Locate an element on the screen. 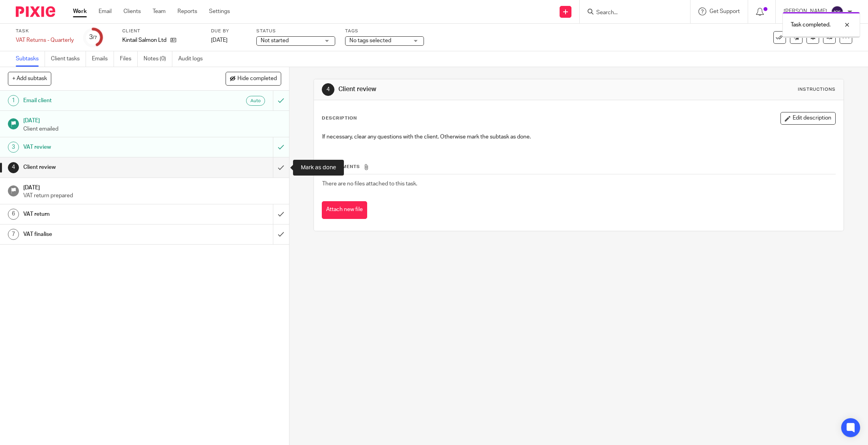  h1: VAT finalise is located at coordinates (104, 234).